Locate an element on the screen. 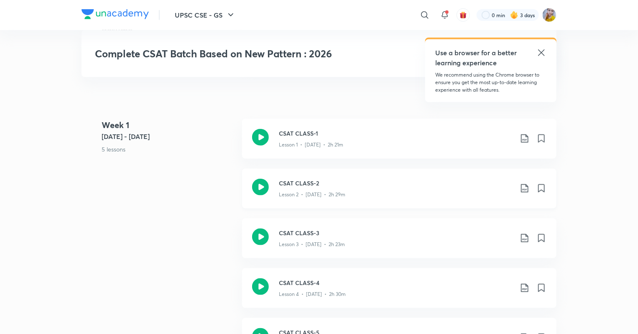  h3: CSAT CLASS-3 is located at coordinates (396, 233).